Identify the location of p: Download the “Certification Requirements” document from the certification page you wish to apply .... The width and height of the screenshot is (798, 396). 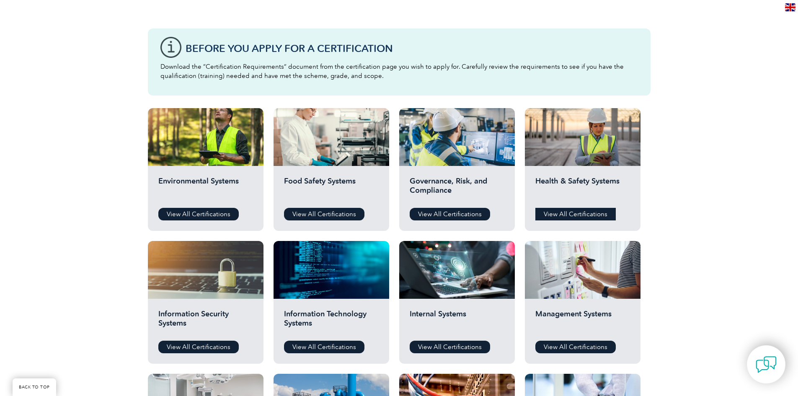
(399, 71).